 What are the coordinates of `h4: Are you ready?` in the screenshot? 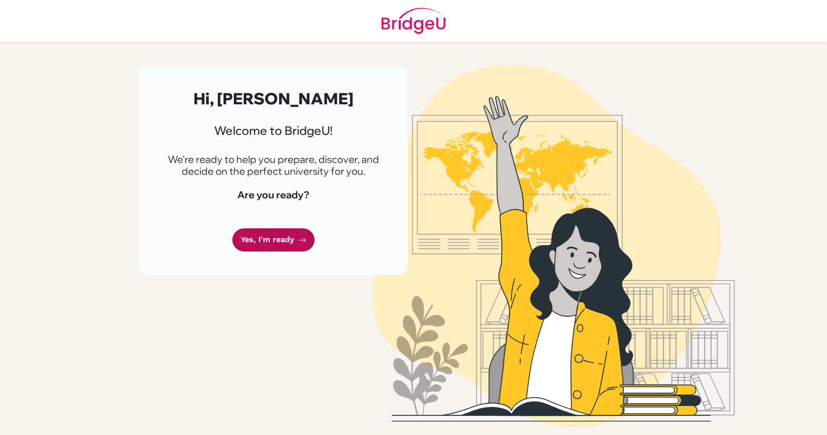 It's located at (273, 195).